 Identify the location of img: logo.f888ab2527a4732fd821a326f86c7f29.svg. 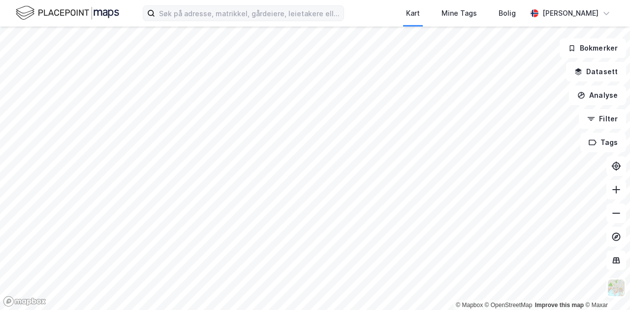
(67, 13).